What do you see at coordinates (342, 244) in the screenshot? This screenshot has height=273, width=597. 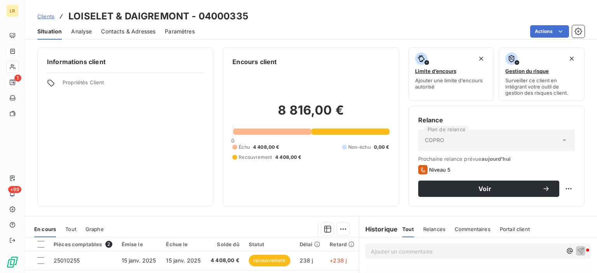 I see `div: Retard` at bounding box center [342, 244].